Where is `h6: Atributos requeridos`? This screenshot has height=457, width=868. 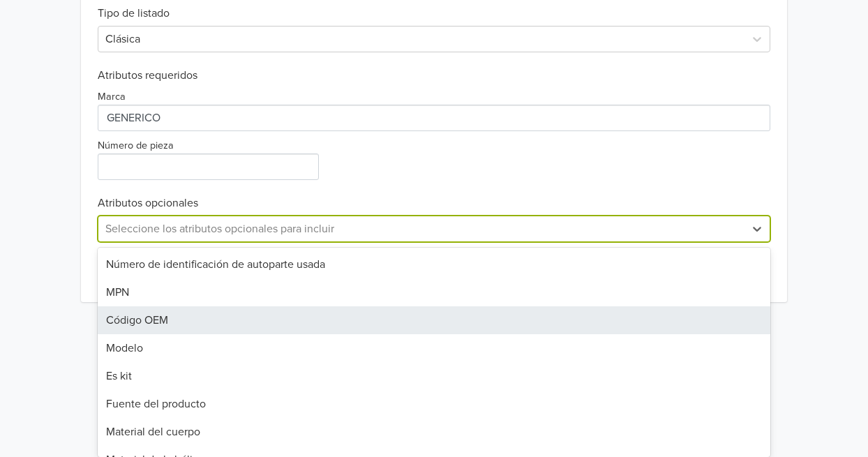
h6: Atributos requeridos is located at coordinates (434, 76).